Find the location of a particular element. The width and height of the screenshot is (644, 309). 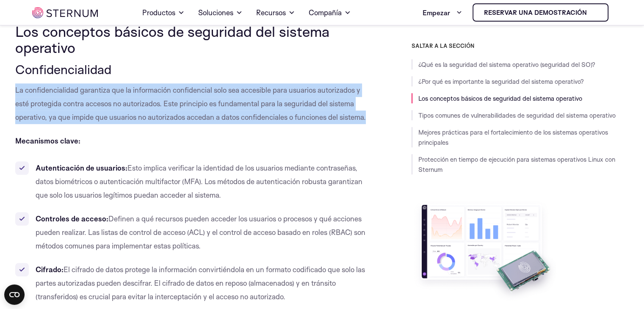

font: Confidencialidad is located at coordinates (63, 69).